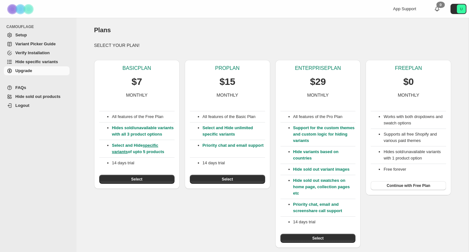 The height and width of the screenshot is (252, 469). Describe the element at coordinates (38, 96) in the screenshot. I see `span: Hide sold out products` at that location.